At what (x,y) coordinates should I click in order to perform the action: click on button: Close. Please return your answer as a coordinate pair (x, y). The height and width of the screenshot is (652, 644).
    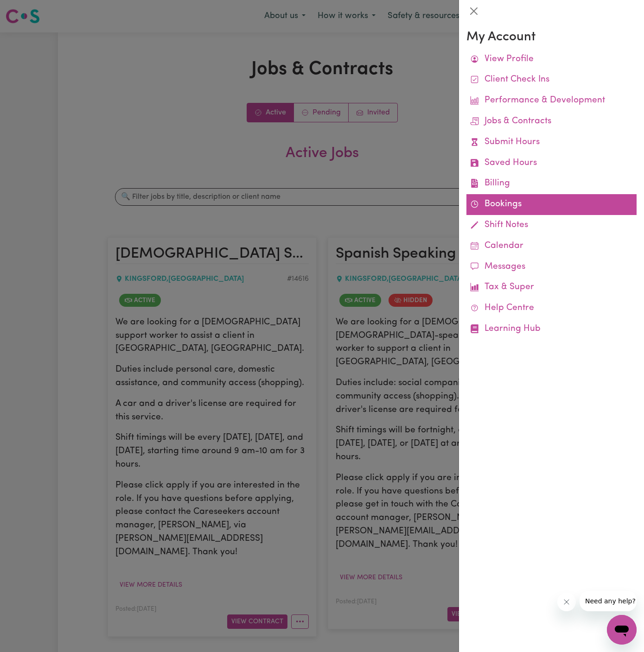
    Looking at the image, I should click on (474, 11).